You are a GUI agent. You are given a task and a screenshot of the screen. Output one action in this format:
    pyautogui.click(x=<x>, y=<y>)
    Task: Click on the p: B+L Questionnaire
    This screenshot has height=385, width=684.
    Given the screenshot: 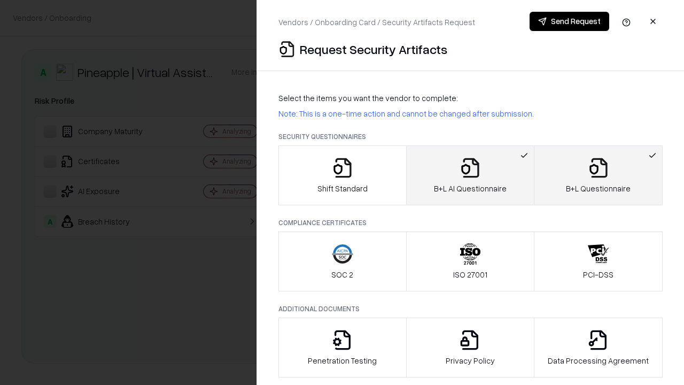 What is the action you would take?
    pyautogui.click(x=598, y=188)
    